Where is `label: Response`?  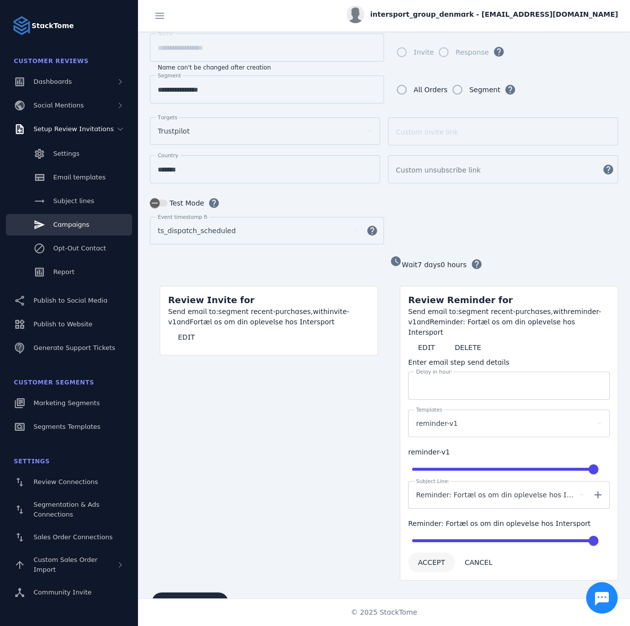
label: Response is located at coordinates (471, 52).